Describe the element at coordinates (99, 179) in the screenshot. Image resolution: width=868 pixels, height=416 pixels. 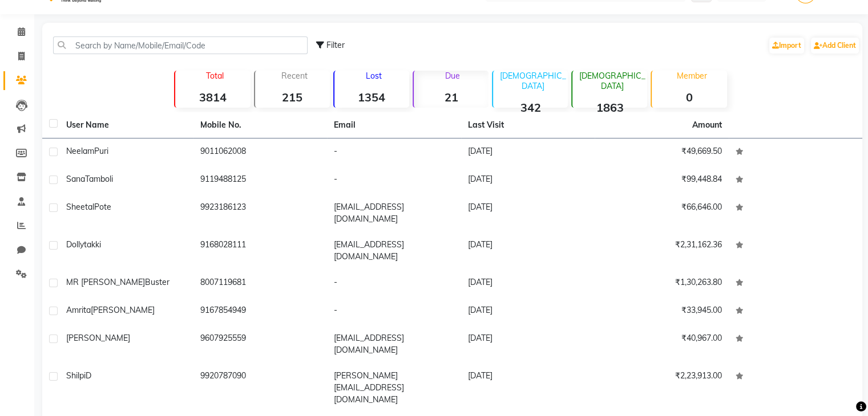
I see `span: Tamboli` at that location.